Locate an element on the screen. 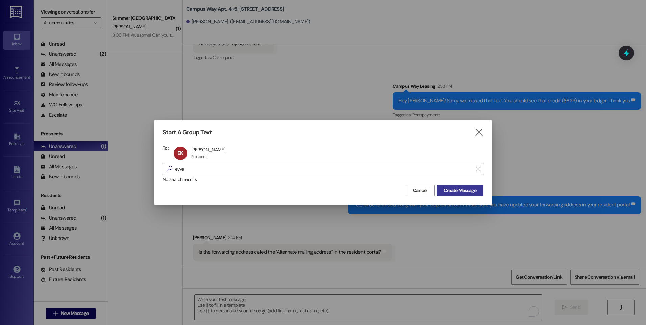  input: Search for any contact or apartment is located at coordinates (323, 169).